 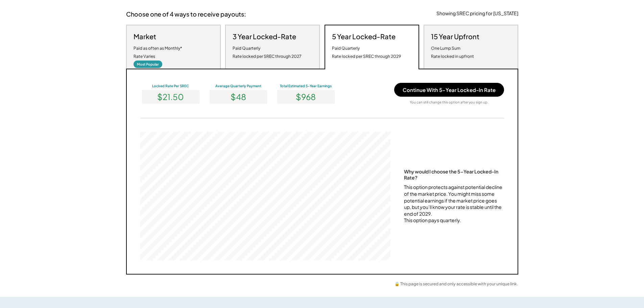 What do you see at coordinates (171, 97) in the screenshot?
I see `div: $21.50` at bounding box center [171, 97].